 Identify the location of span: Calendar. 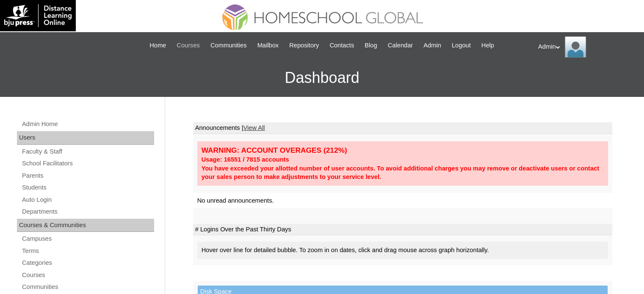
(400, 45).